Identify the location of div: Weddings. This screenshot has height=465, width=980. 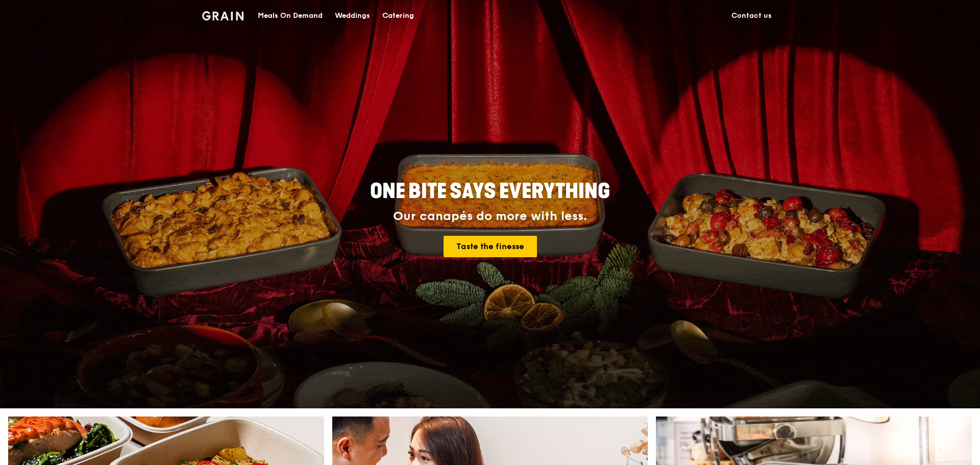
(353, 16).